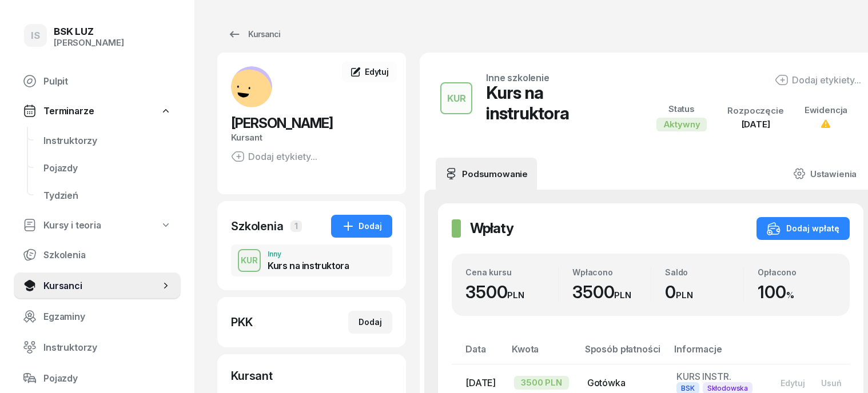 The height and width of the screenshot is (393, 868). What do you see at coordinates (108, 195) in the screenshot?
I see `span: Tydzień` at bounding box center [108, 195].